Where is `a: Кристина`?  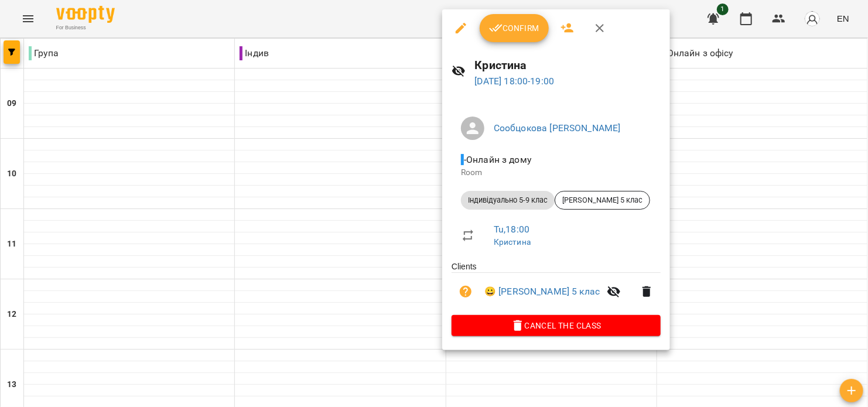
a: Кристина is located at coordinates (512, 241).